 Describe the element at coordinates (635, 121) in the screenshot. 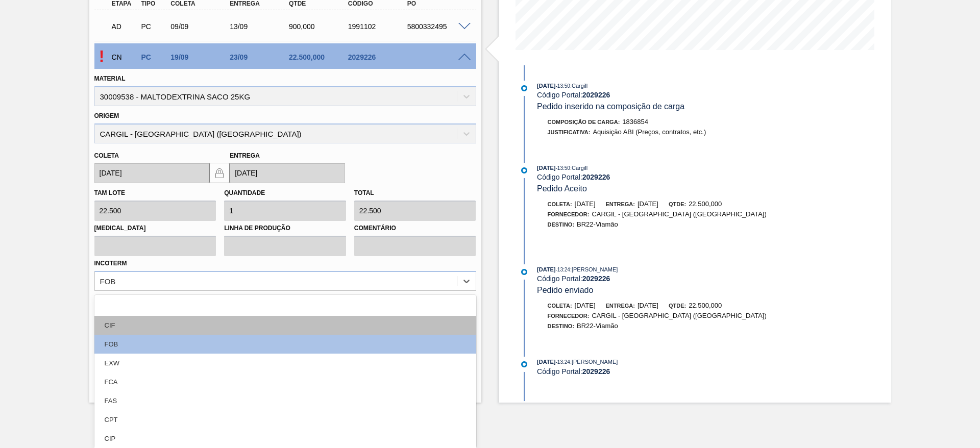

I see `span: 1836854` at that location.